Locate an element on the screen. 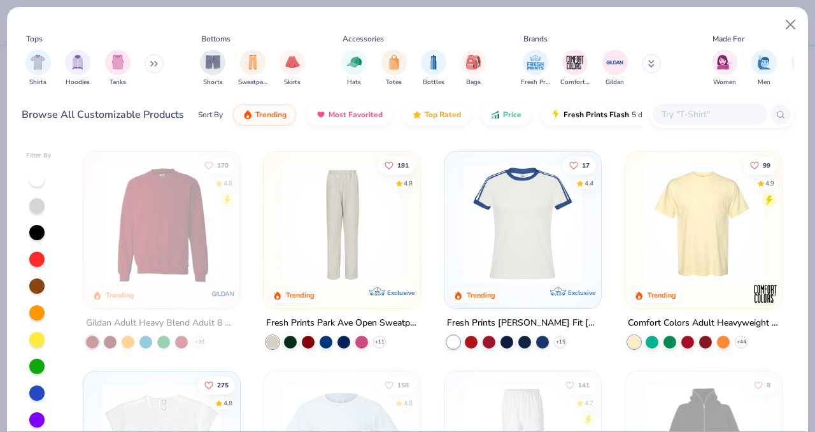  div: filter for Hoodies is located at coordinates (78, 68).